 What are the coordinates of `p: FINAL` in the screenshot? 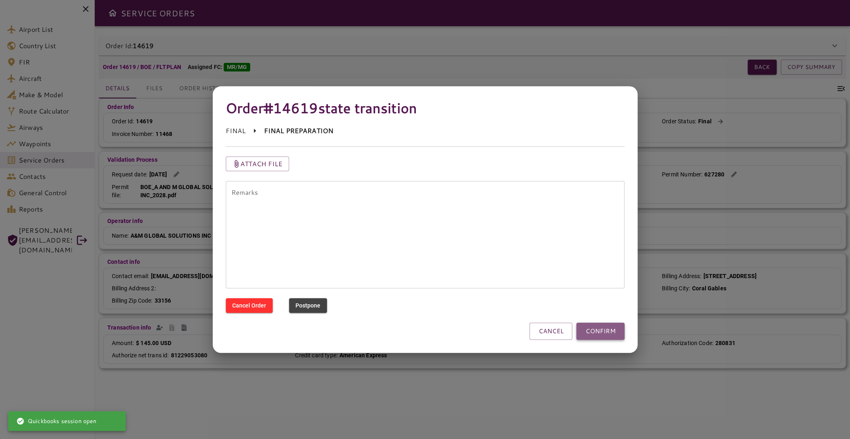 It's located at (236, 131).